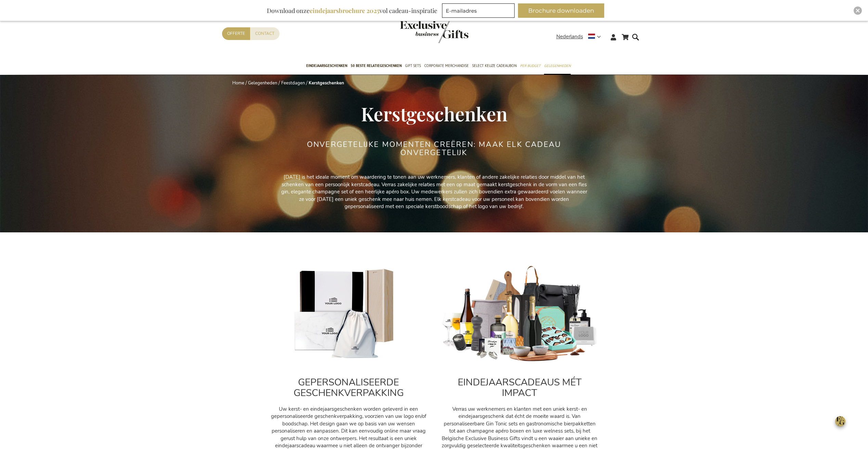 Image resolution: width=868 pixels, height=449 pixels. Describe the element at coordinates (327, 83) in the screenshot. I see `strong: Kerstgeschenken` at that location.